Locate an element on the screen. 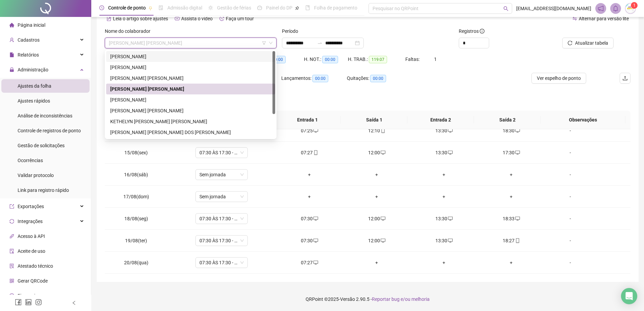  div: 18:27 is located at coordinates (511, 240).